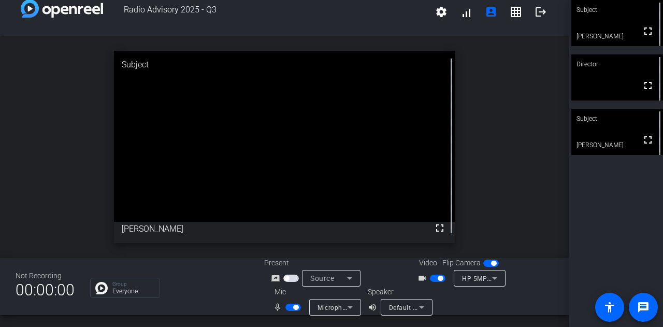 The image size is (663, 327). I want to click on mat-icon: mic_none, so click(279, 307).